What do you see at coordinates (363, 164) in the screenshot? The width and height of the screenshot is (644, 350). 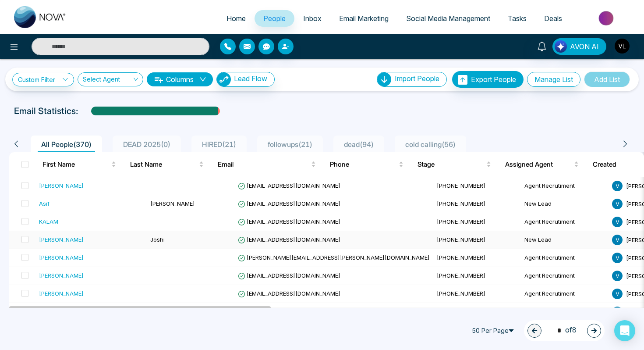 I see `span: Phone` at bounding box center [363, 164].